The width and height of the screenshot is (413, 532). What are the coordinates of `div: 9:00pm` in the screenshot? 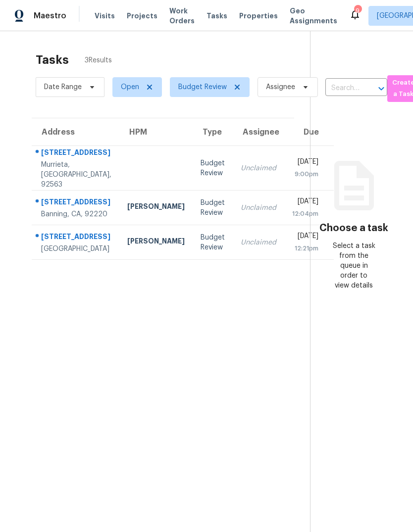 It's located at (305, 175).